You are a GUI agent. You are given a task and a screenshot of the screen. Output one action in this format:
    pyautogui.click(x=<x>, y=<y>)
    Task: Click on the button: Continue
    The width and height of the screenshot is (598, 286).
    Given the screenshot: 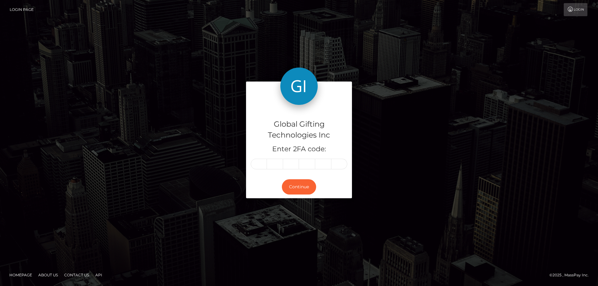 What is the action you would take?
    pyautogui.click(x=299, y=187)
    